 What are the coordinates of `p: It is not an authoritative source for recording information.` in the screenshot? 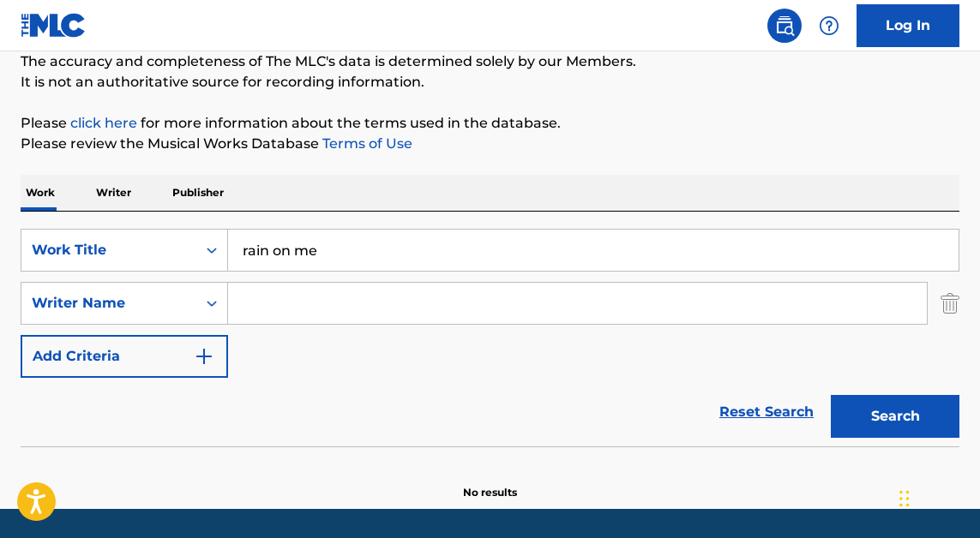 It's located at (490, 82).